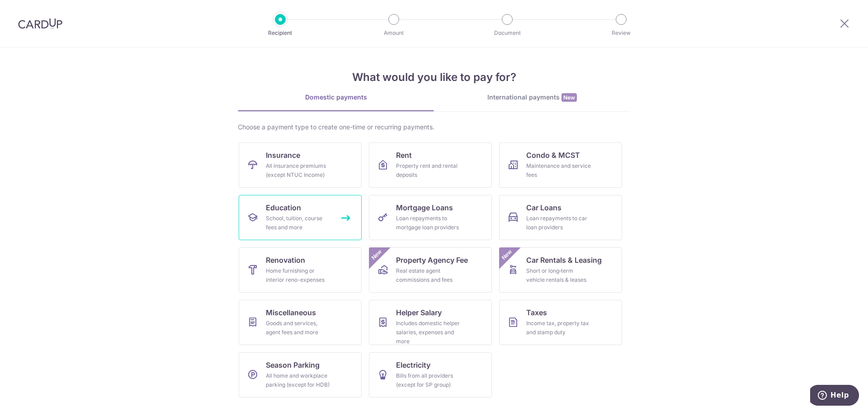 The image size is (868, 412). What do you see at coordinates (430, 217) in the screenshot?
I see `a: Mortgage LoansLoan repayments to mortgage loan providers` at bounding box center [430, 217].